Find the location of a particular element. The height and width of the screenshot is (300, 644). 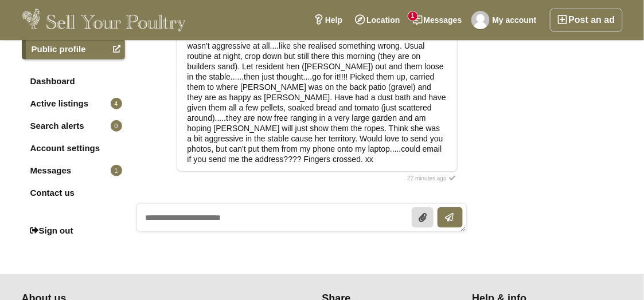

a: Active listings4 is located at coordinates (73, 104).